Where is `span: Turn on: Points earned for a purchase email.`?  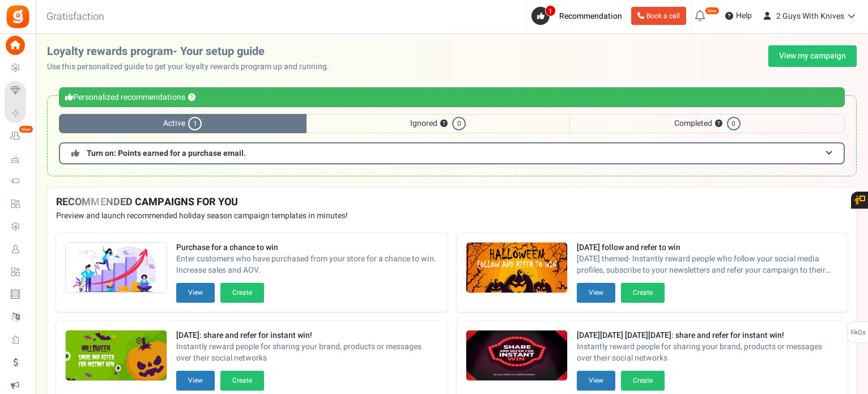 span: Turn on: Points earned for a purchase email. is located at coordinates (166, 153).